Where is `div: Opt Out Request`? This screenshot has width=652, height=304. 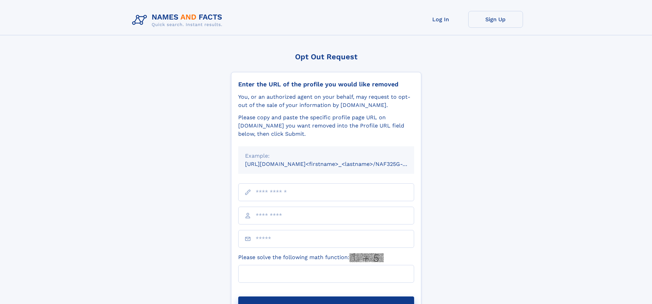 div: Opt Out Request is located at coordinates (326, 57).